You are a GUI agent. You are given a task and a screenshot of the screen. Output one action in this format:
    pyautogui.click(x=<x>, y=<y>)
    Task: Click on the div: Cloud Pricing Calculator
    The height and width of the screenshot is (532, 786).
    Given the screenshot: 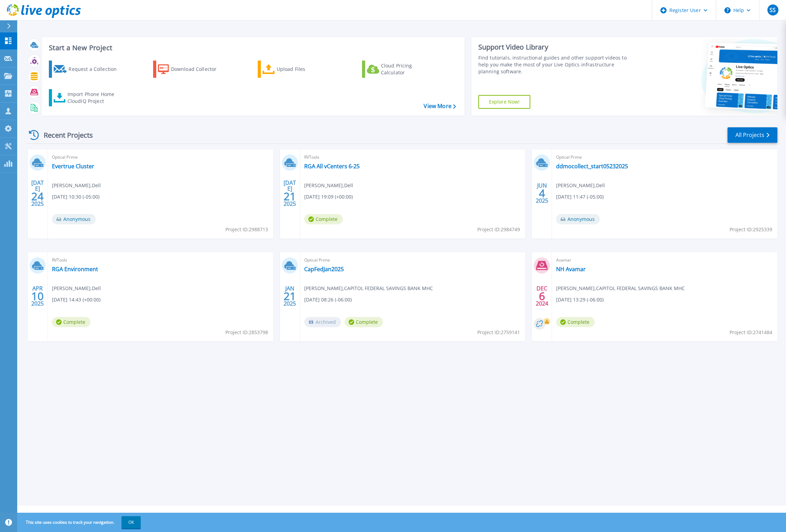 What is the action you would take?
    pyautogui.click(x=409, y=69)
    